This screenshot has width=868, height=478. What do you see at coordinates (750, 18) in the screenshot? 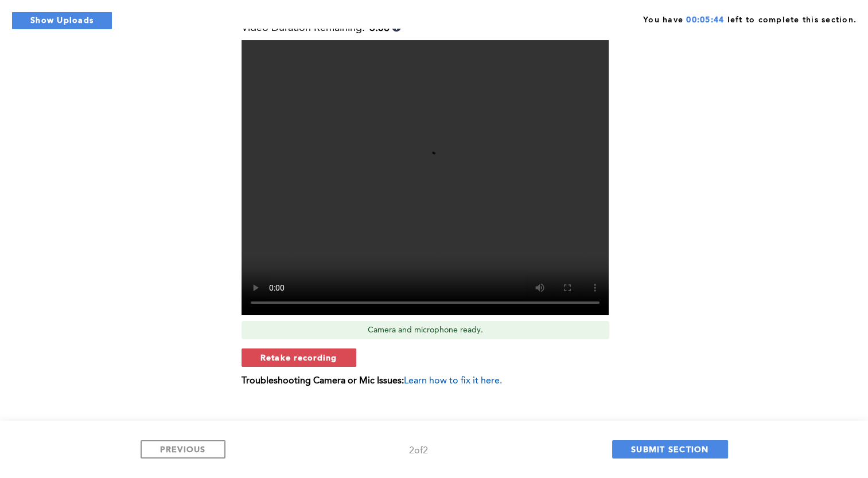
I see `span: You have left to complete this section.` at bounding box center [750, 18].